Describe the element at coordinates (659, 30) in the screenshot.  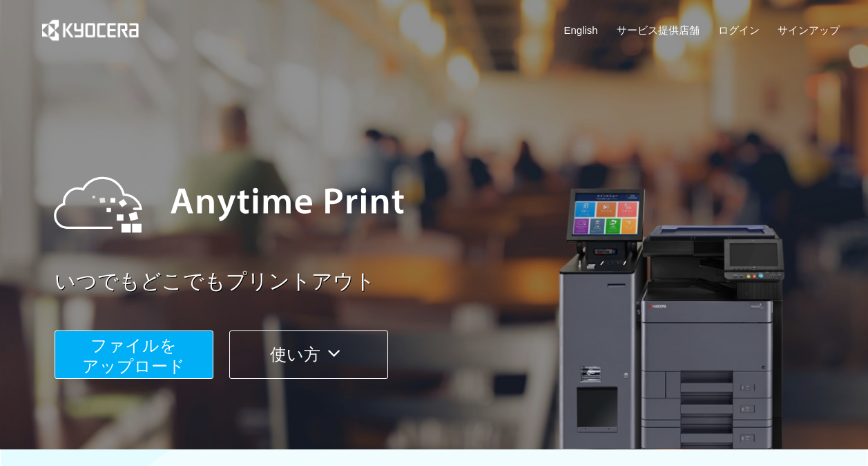
I see `a: サービス提供店舗` at that location.